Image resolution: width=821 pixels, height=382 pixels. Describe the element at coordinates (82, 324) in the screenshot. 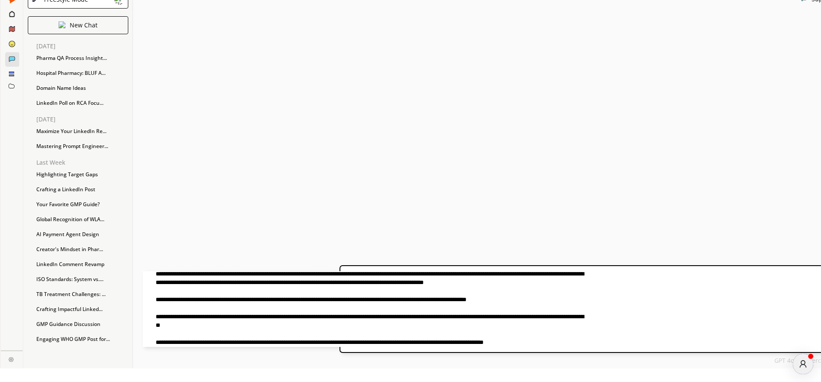

I see `div: GMP Guidance Discussion` at that location.